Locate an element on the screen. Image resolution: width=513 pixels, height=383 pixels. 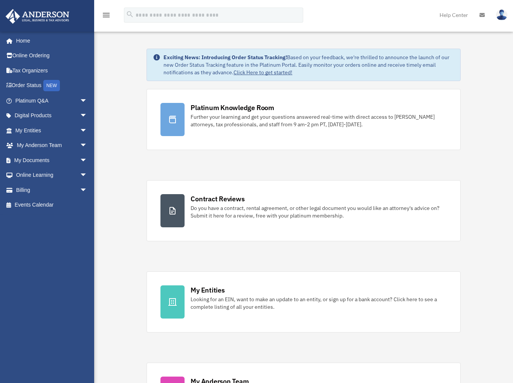
a: Platinum Knowledge Room Further your learning and get your questions answered real-time with dire... is located at coordinates (304, 119).